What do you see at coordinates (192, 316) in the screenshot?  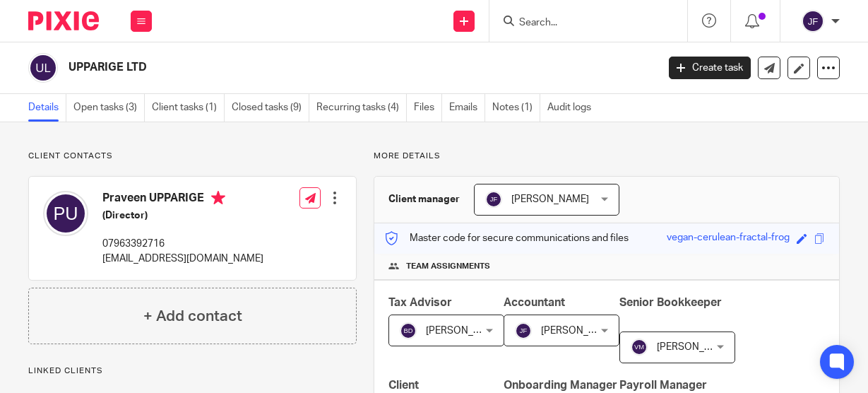 I see `h4: + Add contact` at bounding box center [192, 316].